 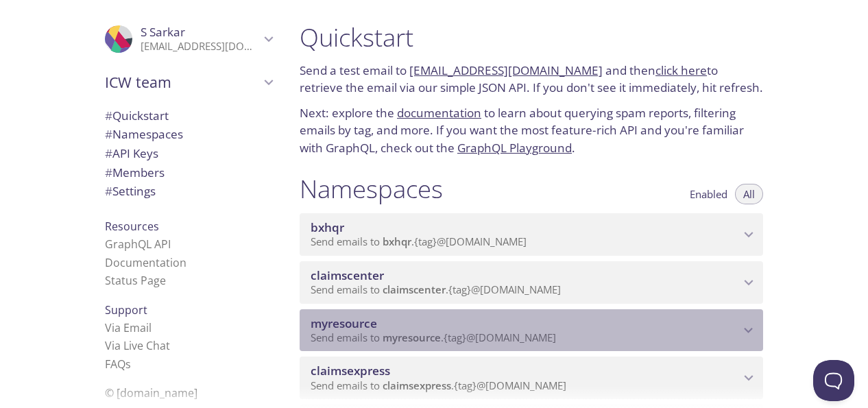 What do you see at coordinates (188, 135) in the screenshot?
I see `div: Namespaces` at bounding box center [188, 135].